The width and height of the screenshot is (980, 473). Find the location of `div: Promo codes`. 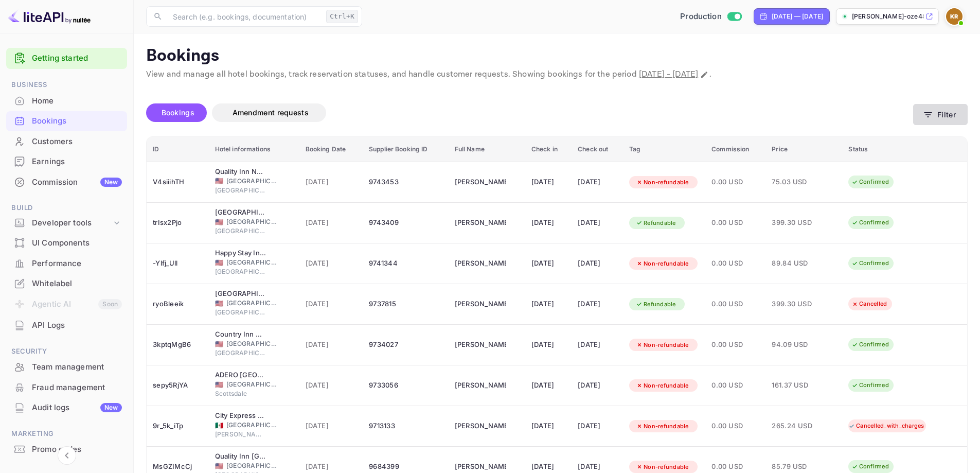

div: Promo codes is located at coordinates (77, 450).